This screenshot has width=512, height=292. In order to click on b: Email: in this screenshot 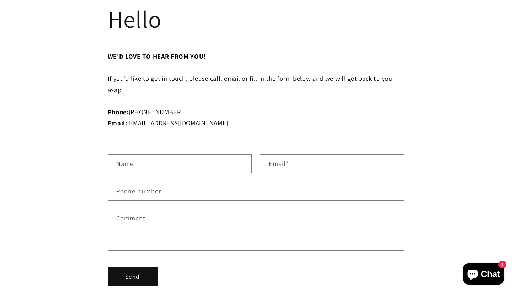, I will do `click(117, 123)`.